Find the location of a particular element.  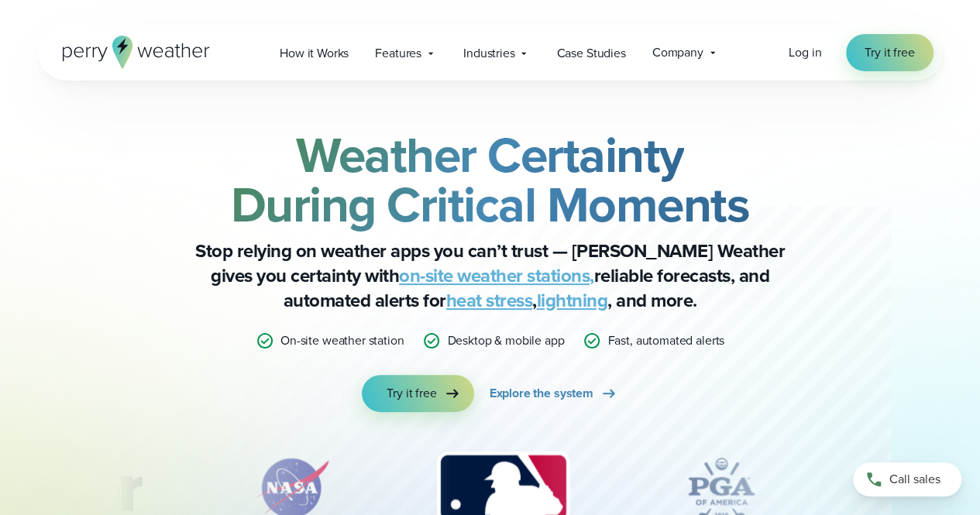

span: Call sales is located at coordinates (915, 479).